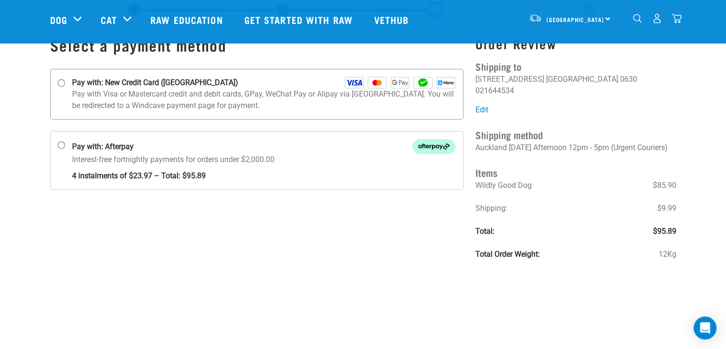  What do you see at coordinates (664, 231) in the screenshot?
I see `span: $95.89` at bounding box center [664, 231].